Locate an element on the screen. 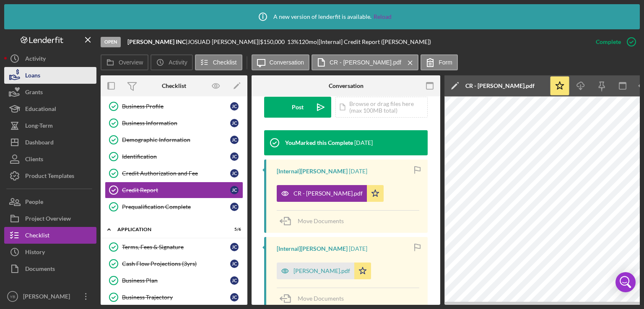  div: Credit Report is located at coordinates (176, 190).